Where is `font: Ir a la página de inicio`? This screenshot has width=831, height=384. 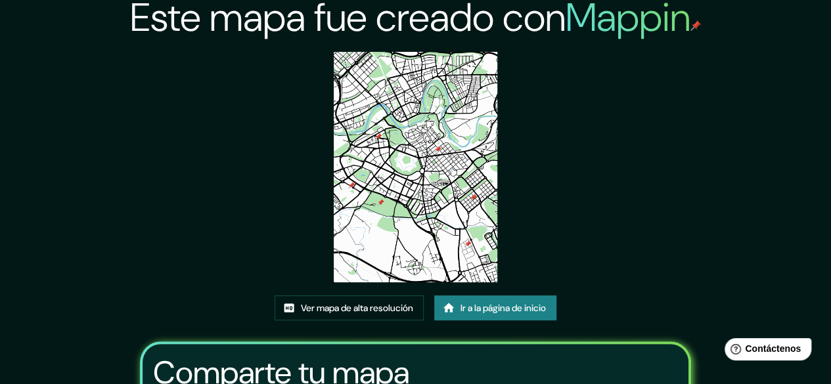
font: Ir a la página de inicio is located at coordinates (503, 308).